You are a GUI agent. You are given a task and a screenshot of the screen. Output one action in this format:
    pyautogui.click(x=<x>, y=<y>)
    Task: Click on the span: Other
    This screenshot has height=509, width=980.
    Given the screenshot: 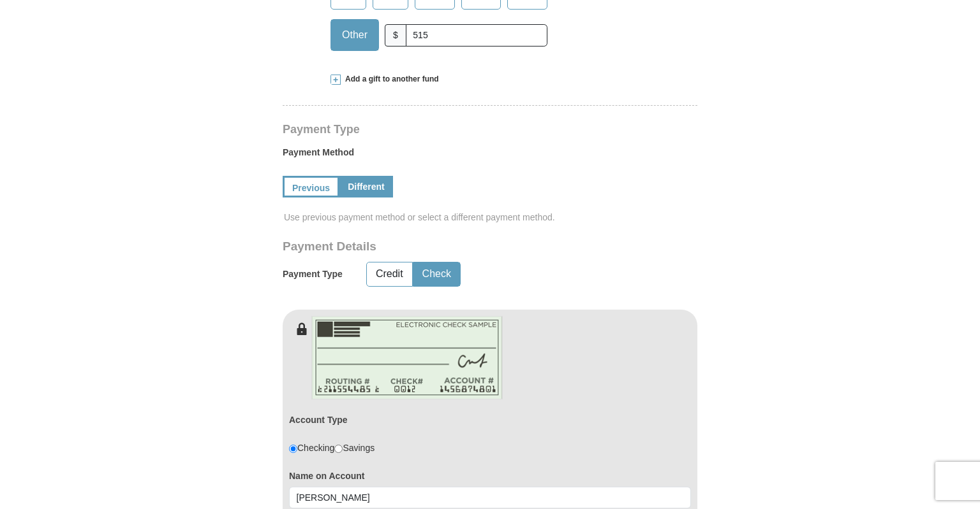 What is the action you would take?
    pyautogui.click(x=354, y=35)
    